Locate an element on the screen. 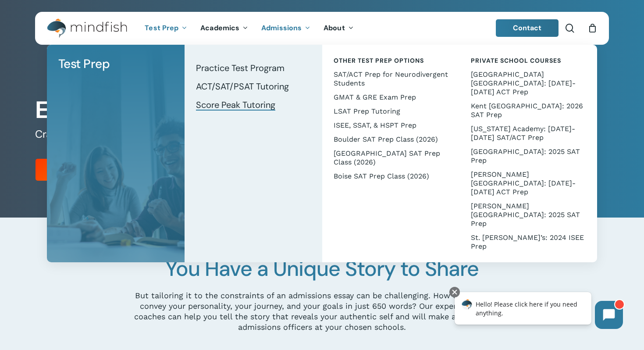 The height and width of the screenshot is (350, 644). span: ISEE, SSAT, & HSPT Prep is located at coordinates (375, 125).